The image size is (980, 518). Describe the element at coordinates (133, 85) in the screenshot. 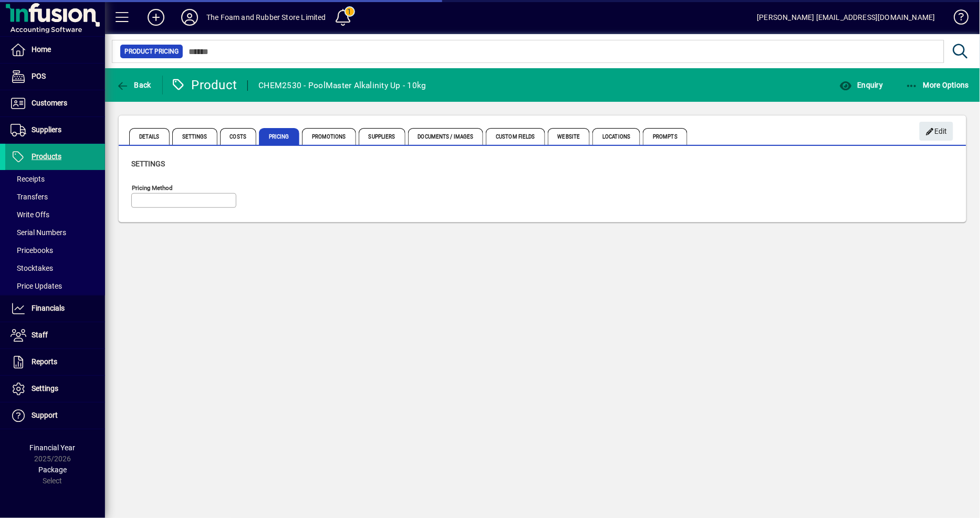

I see `span: Back` at that location.